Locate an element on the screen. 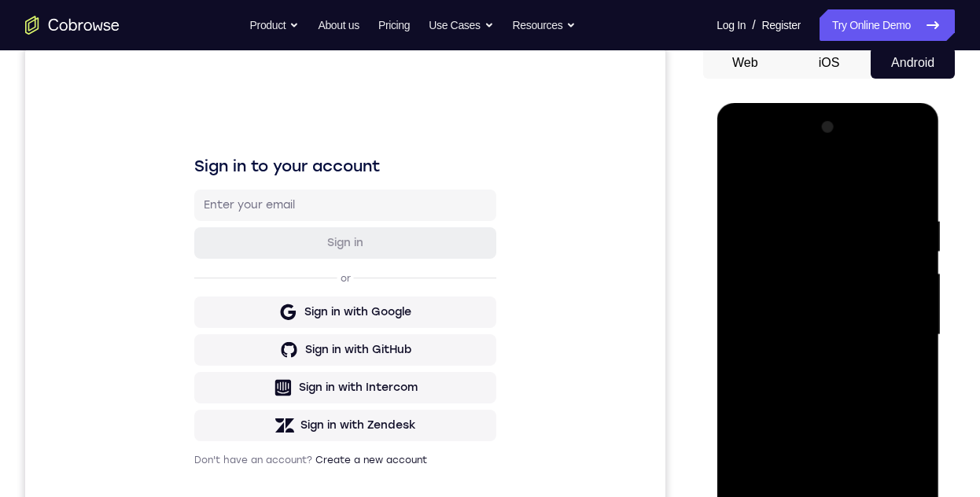  button: Sign in is located at coordinates (320, 196).